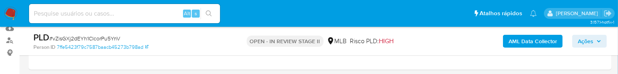 The image size is (618, 74). Describe the element at coordinates (187, 13) in the screenshot. I see `span: Alt` at that location.